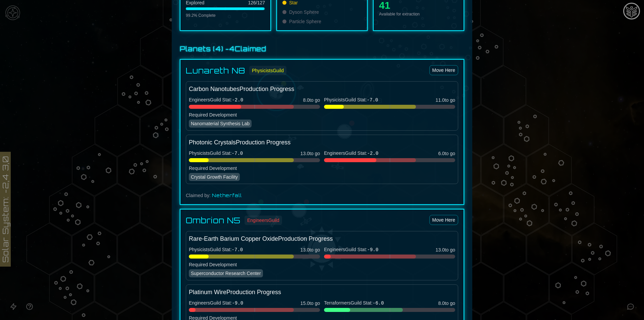 This screenshot has width=644, height=320. What do you see at coordinates (378, 303) in the screenshot?
I see `span: -6.0` at bounding box center [378, 303].